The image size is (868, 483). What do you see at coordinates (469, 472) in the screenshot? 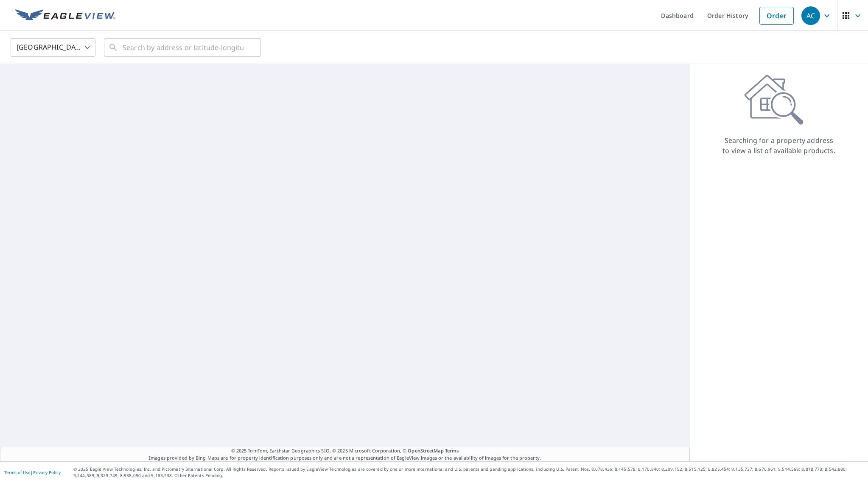
I see `p: © 2025 Eagle View Technologies, Inc. and Pictometry International Corp. All Rights Reserved. Repo...` at bounding box center [469, 472].